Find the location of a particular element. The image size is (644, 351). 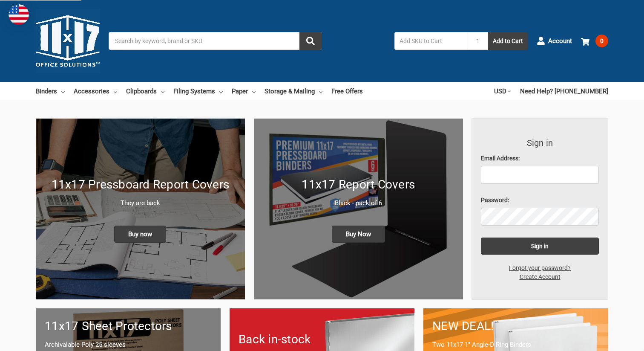

h1: 11x17 Pressboard Report Covers is located at coordinates (140, 185).